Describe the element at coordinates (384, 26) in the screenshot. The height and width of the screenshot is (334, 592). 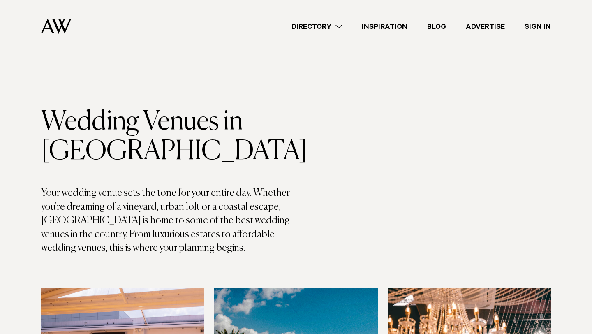
I see `a: Inspiration` at that location.